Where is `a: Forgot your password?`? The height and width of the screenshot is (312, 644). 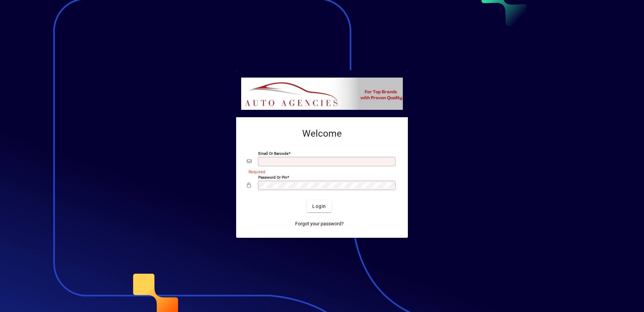 a: Forgot your password? is located at coordinates (320, 224).